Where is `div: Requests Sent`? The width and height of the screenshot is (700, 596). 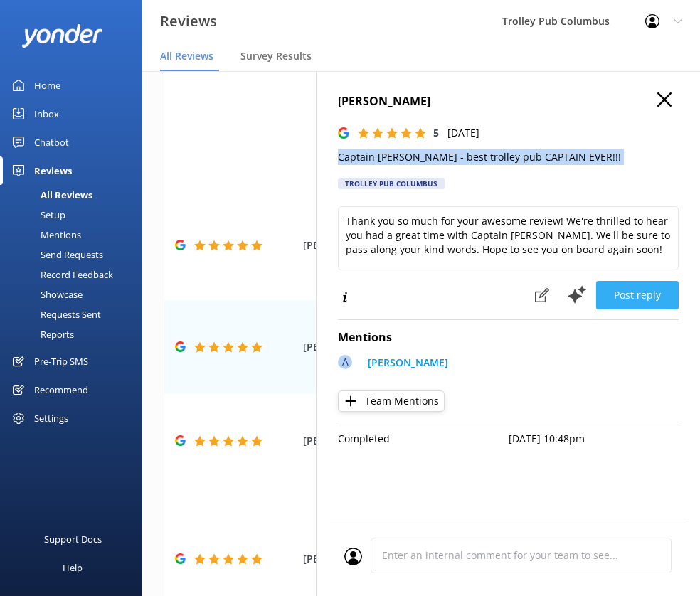
div: Requests Sent is located at coordinates (54, 315).